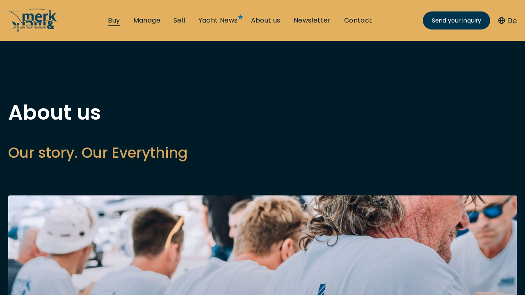 This screenshot has width=525, height=295. What do you see at coordinates (312, 21) in the screenshot?
I see `a: Newsletter` at bounding box center [312, 21].